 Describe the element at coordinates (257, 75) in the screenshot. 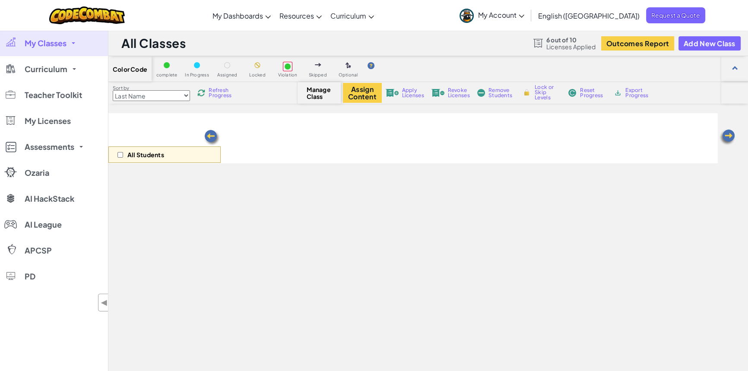

I see `span: Locked` at that location.